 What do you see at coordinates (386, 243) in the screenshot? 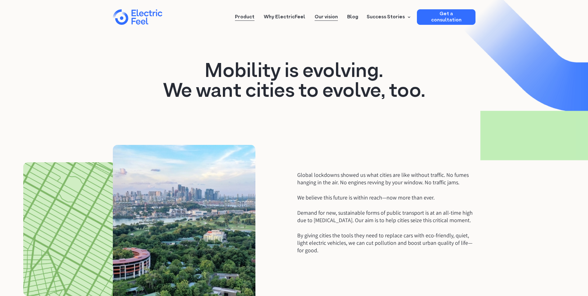
I see `p: By giving cities the tools they need to replace cars with eco-friendly, quiet, light electric veh...` at bounding box center [386, 243].